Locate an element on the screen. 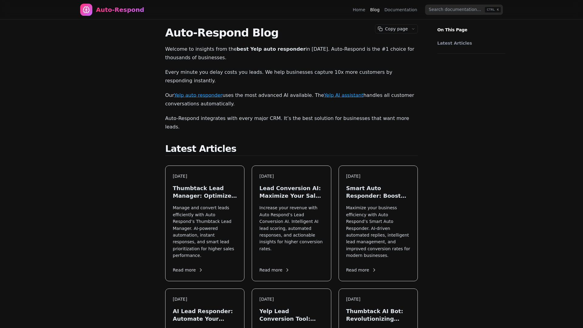 This screenshot has height=328, width=583. h2: Latest Articles is located at coordinates (292, 150).